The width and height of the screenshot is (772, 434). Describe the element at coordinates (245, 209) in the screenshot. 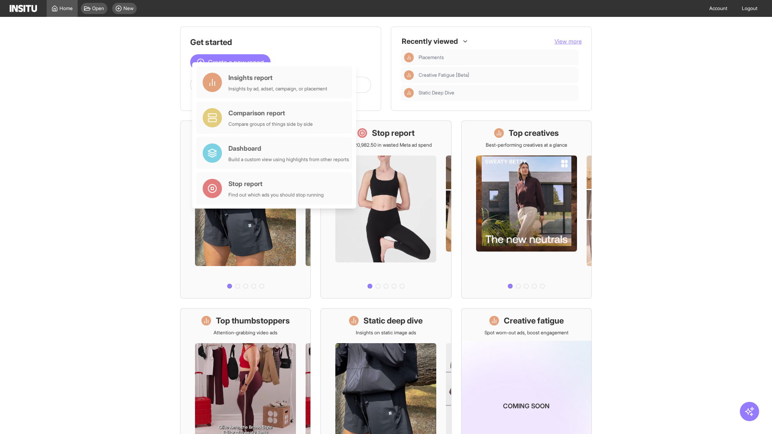

I see `a: What's live nowSee all active ads instantly` at that location.